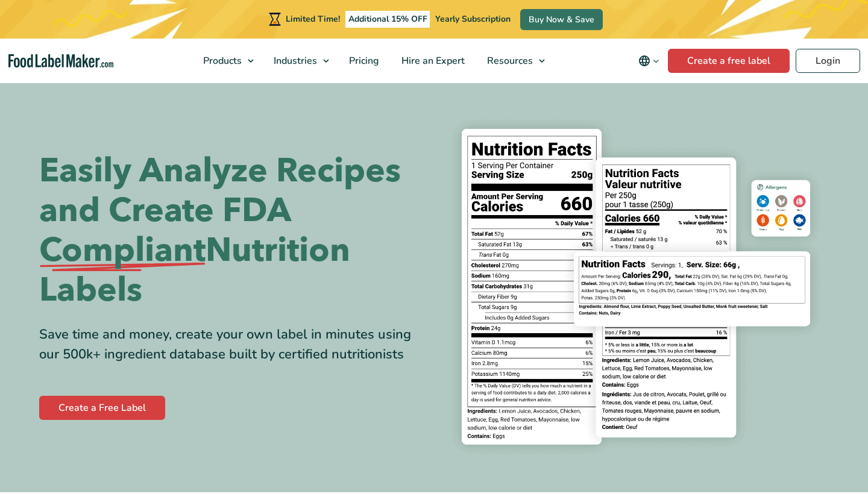 The width and height of the screenshot is (868, 494). I want to click on a: Pricing, so click(363, 61).